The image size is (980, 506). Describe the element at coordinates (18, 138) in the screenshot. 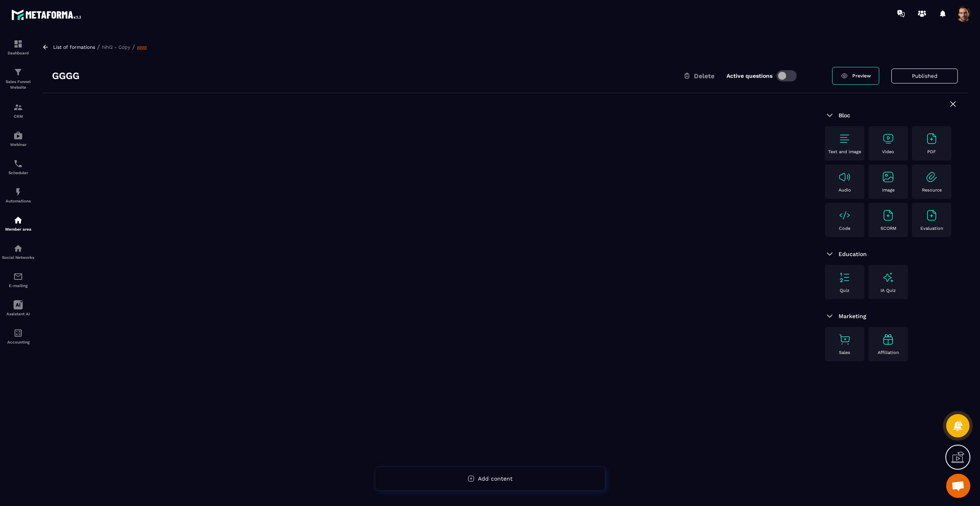

I see `a: automationsautomationsWebinar` at that location.